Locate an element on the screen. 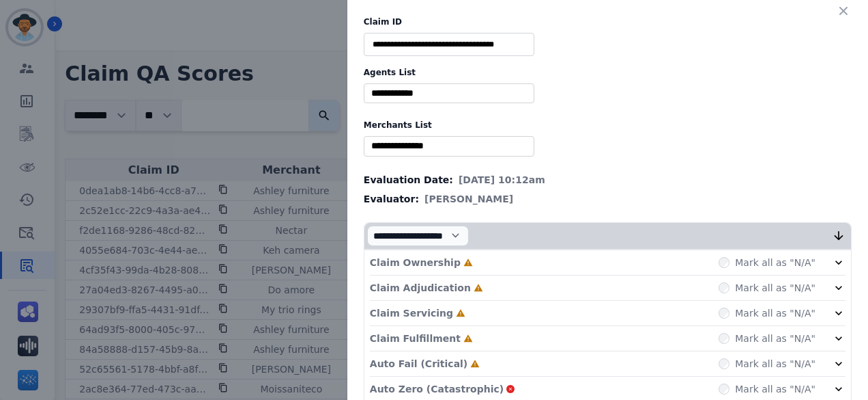 The width and height of the screenshot is (868, 400). label: Merchants List is located at coordinates (607, 125).